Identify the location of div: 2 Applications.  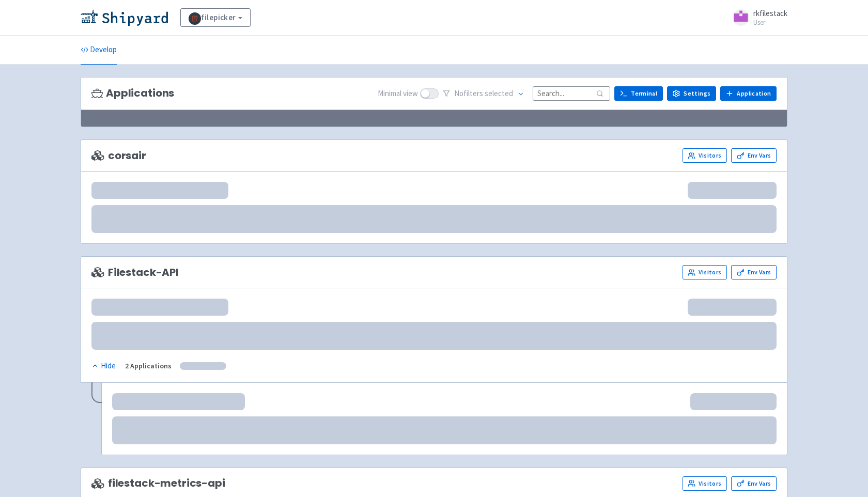
(149, 366).